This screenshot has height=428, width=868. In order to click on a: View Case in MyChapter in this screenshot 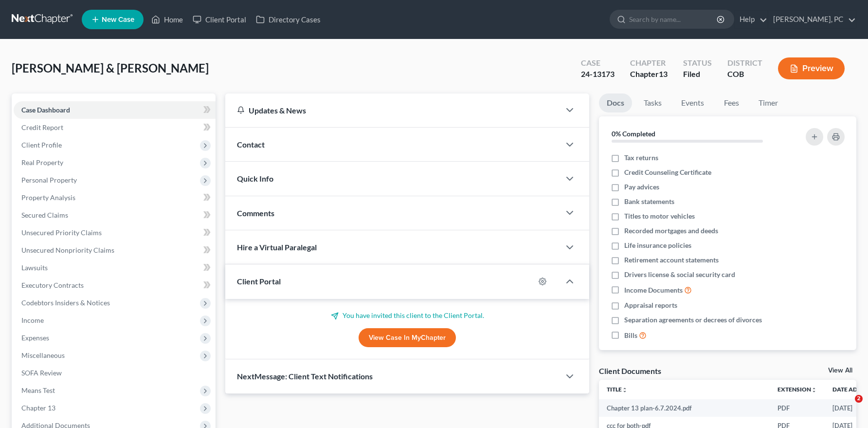, I will do `click(407, 338)`.